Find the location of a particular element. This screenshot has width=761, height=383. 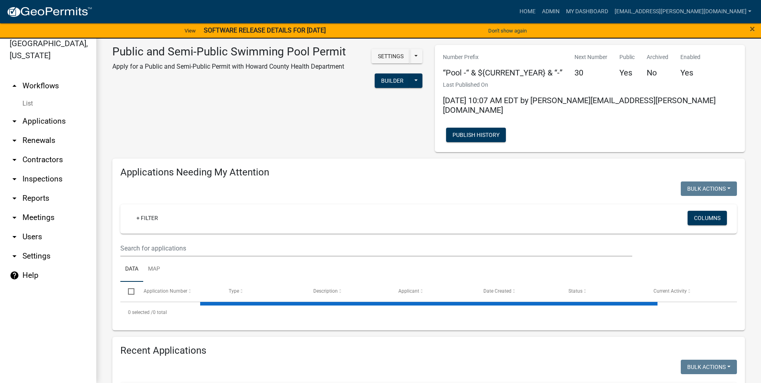

button: Builder is located at coordinates (392, 81).